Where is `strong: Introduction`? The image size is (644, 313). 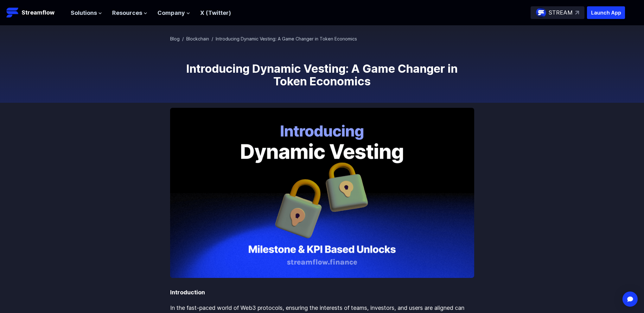
strong: Introduction is located at coordinates (188, 292).